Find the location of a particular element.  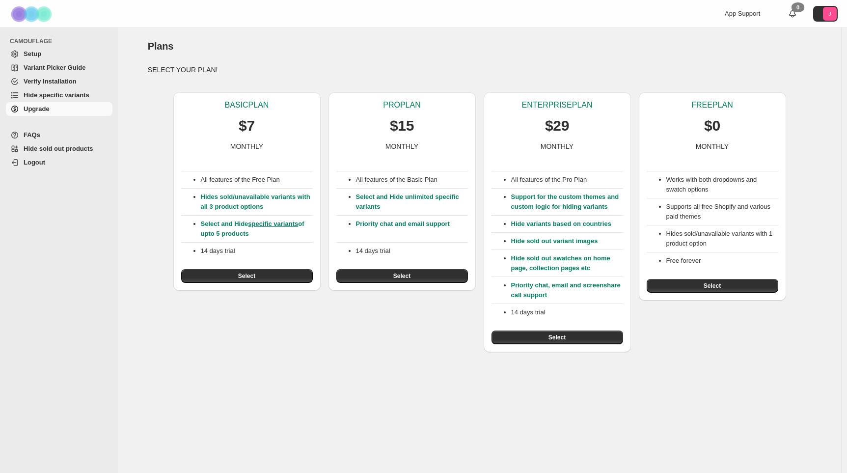

p: $0 is located at coordinates (712, 126).